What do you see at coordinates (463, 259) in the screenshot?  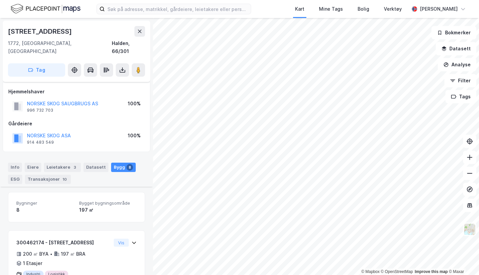 I see `div: Kontrollprogram for chat` at bounding box center [463, 259].